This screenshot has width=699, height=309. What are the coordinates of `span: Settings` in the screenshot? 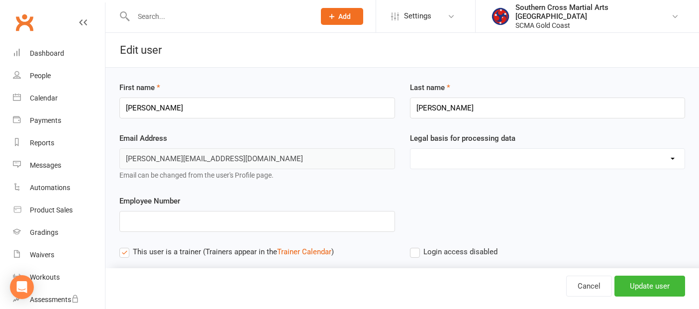 It's located at (418, 16).